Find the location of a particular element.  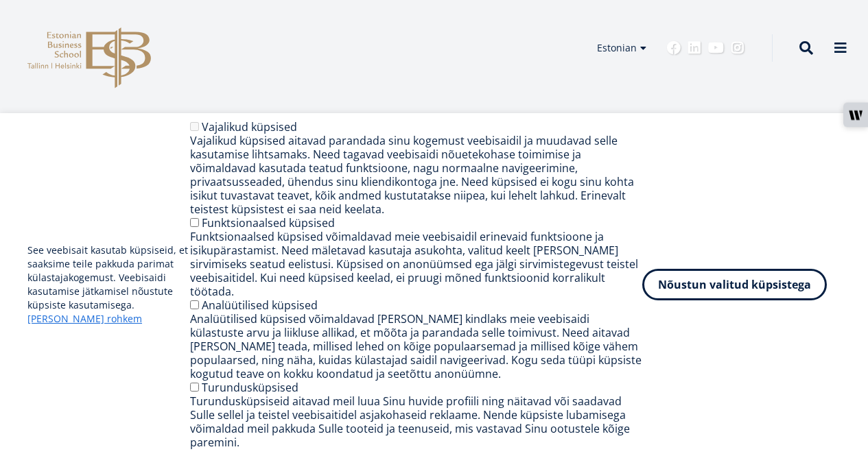

a: Instagram is located at coordinates (738, 48).